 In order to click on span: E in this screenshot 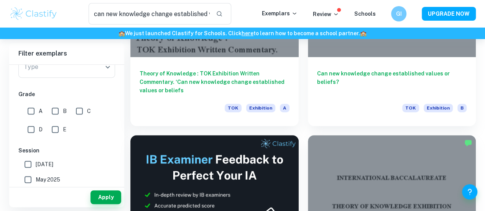, I will do `click(64, 130)`.